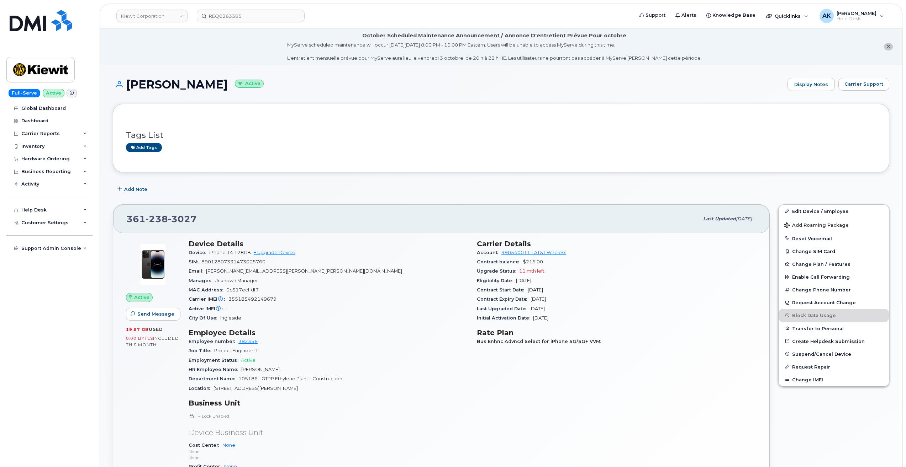 The height and width of the screenshot is (467, 906). Describe the element at coordinates (205, 445) in the screenshot. I see `span: Cost Center` at that location.